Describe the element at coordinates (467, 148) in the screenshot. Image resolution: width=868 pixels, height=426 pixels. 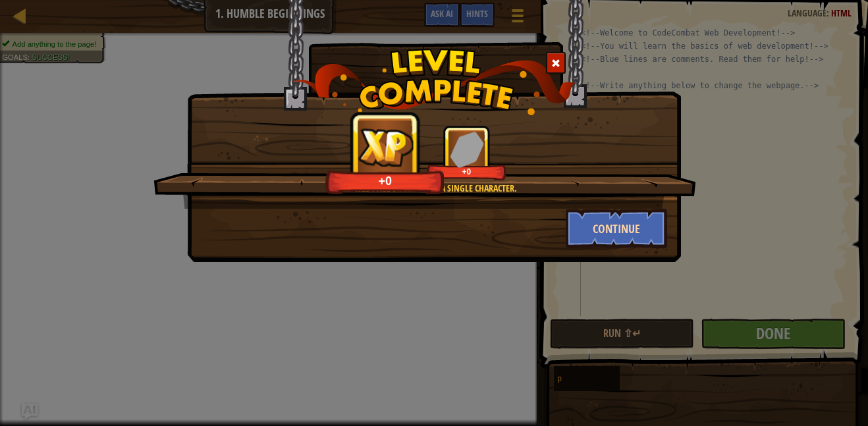
I see `img: reward_icon_gems.png` at that location.